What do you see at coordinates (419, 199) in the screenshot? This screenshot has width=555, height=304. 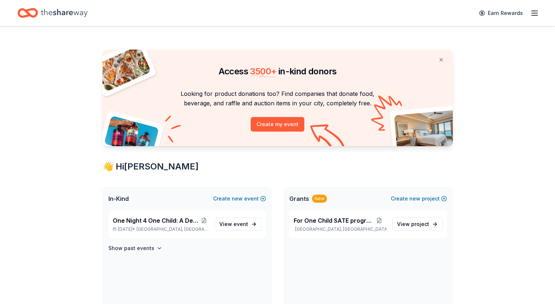 I see `button: Createnewproject` at bounding box center [419, 199].